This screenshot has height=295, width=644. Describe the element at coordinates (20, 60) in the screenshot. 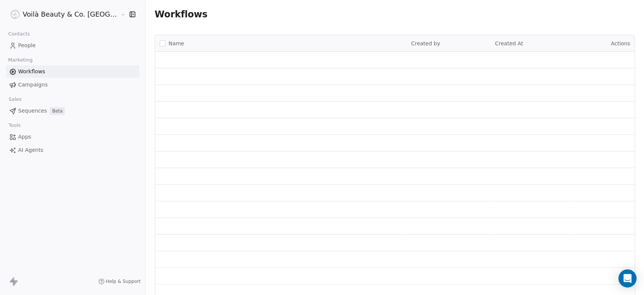

I see `span: Marketing` at that location.